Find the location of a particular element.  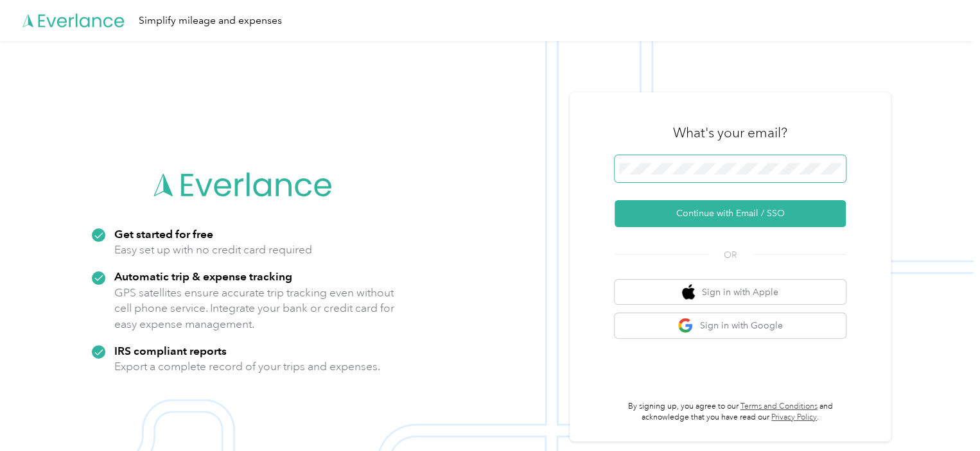

img: google logo is located at coordinates (686, 325).